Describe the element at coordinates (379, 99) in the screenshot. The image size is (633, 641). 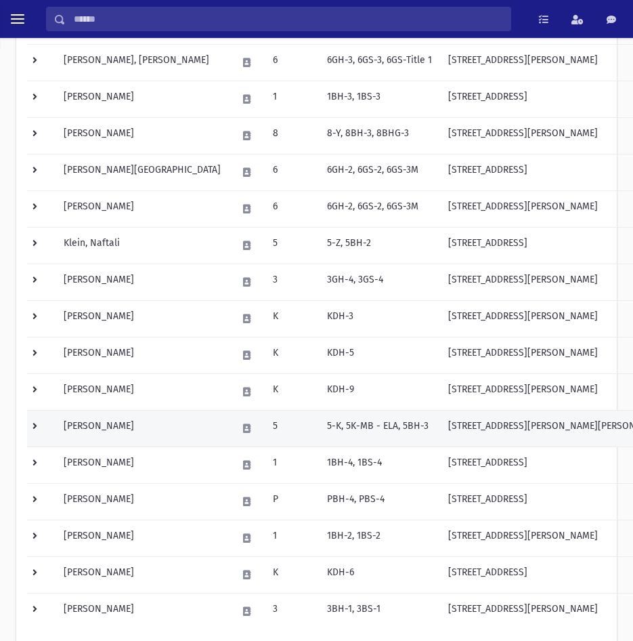
I see `td: 1BH-3, 1BS-3` at that location.